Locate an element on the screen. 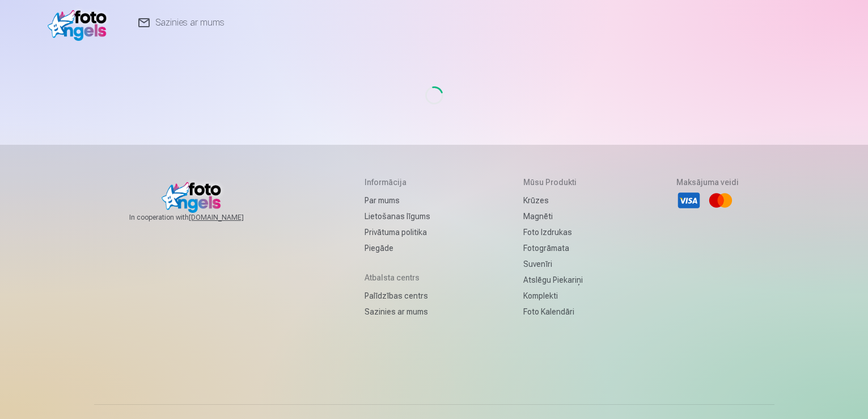 Image resolution: width=868 pixels, height=419 pixels. h5: Atbalsta centrs is located at coordinates (397, 278).